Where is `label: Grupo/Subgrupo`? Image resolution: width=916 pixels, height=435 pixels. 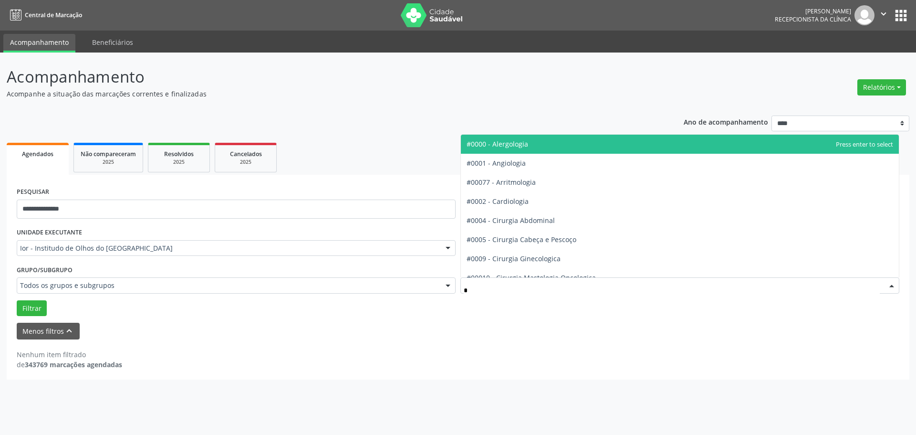
label: Grupo/Subgrupo is located at coordinates (44, 270).